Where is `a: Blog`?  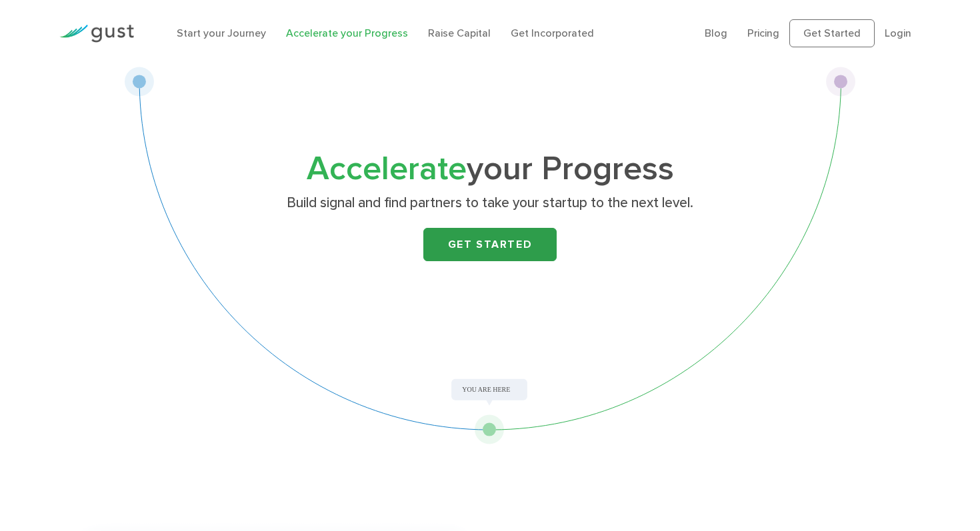 a: Blog is located at coordinates (716, 33).